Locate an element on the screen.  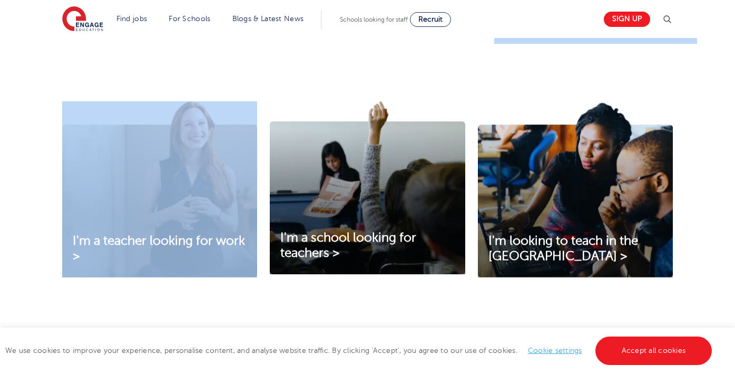
span: I'm a teacher looking for work > is located at coordinates (159, 248).